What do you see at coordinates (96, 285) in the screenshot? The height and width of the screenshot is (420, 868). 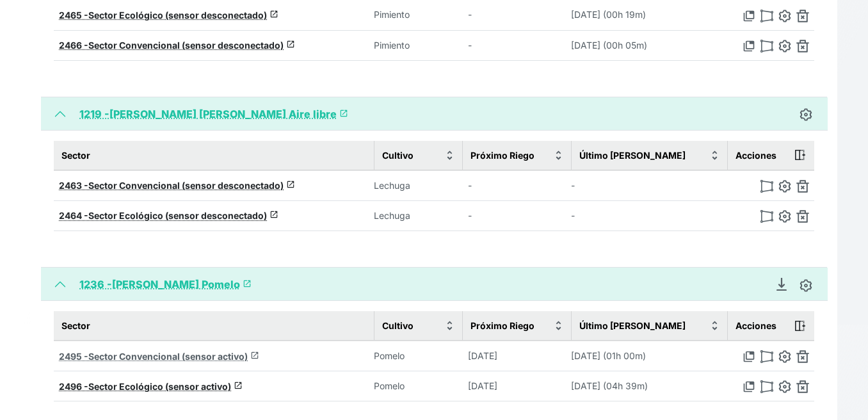 I see `span: 1236 -` at bounding box center [96, 285].